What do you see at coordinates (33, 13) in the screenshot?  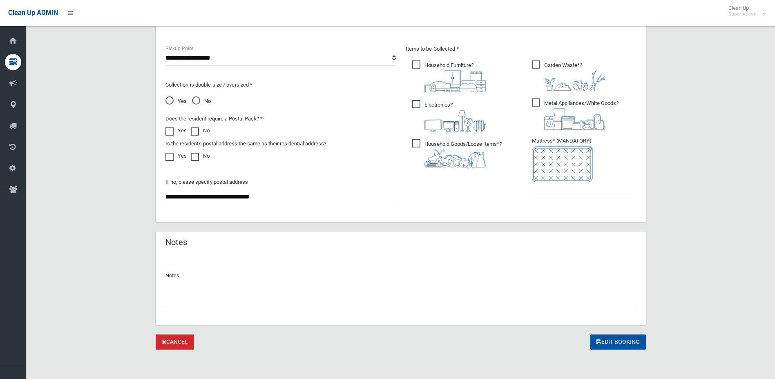 I see `span: Clean Up ADMIN` at bounding box center [33, 13].